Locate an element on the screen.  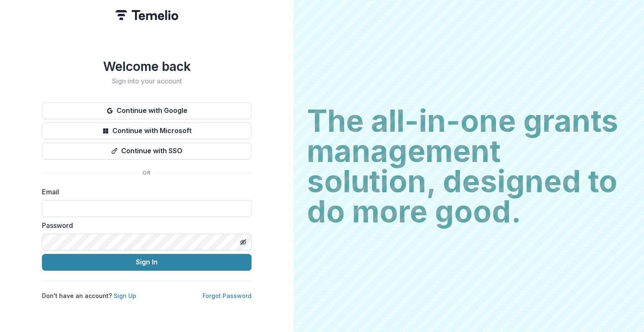
a: Forgot Password is located at coordinates (227, 295).